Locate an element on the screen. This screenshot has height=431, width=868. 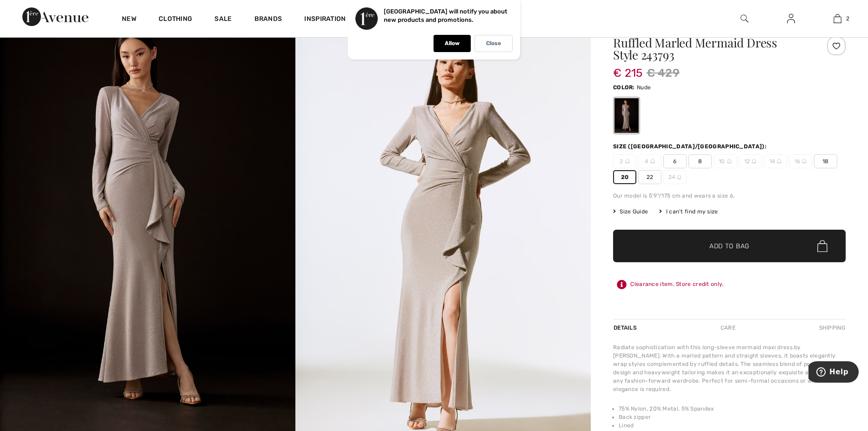
p: Allow is located at coordinates (452, 43).